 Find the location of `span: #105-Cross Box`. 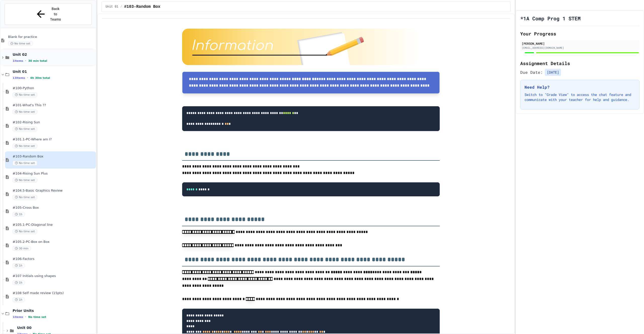

span: #105-Cross Box is located at coordinates (53, 207).